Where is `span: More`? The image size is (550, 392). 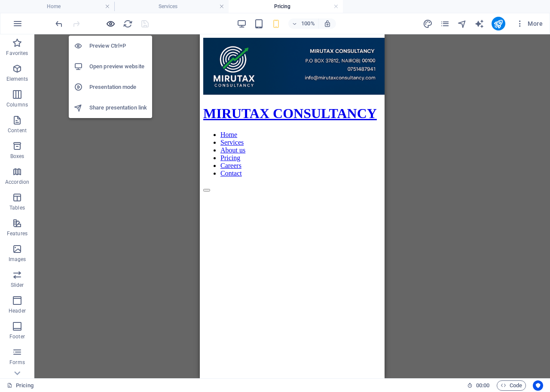
span: More is located at coordinates (529, 24).